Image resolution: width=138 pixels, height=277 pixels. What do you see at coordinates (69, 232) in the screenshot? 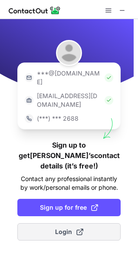
I see `button: Login` at bounding box center [69, 232].